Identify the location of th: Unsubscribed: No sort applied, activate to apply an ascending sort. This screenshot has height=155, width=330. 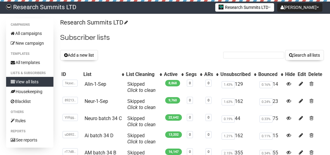
(238, 74).